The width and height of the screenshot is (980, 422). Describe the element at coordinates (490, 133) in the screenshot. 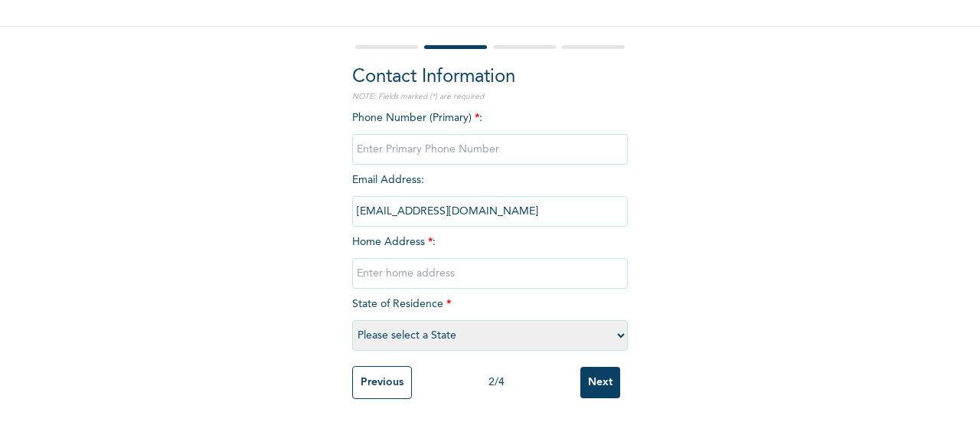

I see `span: Phone Number (Primary) :` at that location.